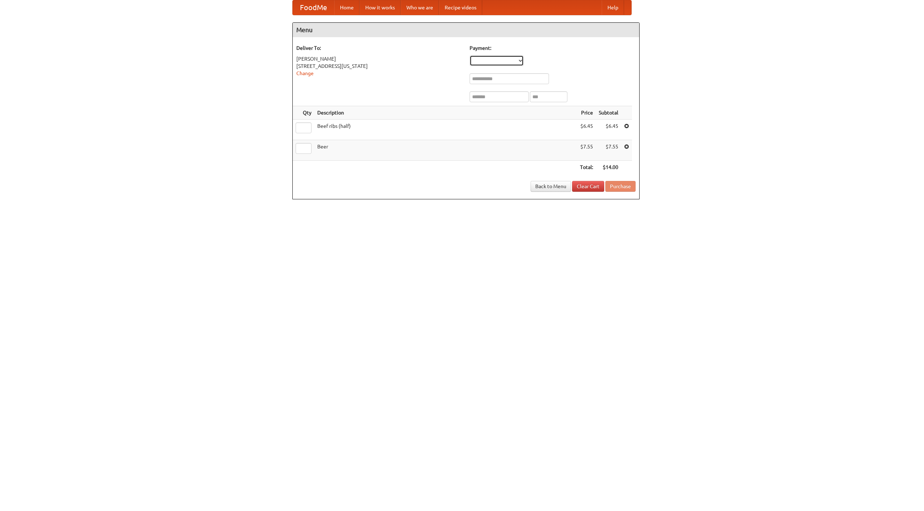 The height and width of the screenshot is (511, 924). I want to click on th: Total:, so click(587, 167).